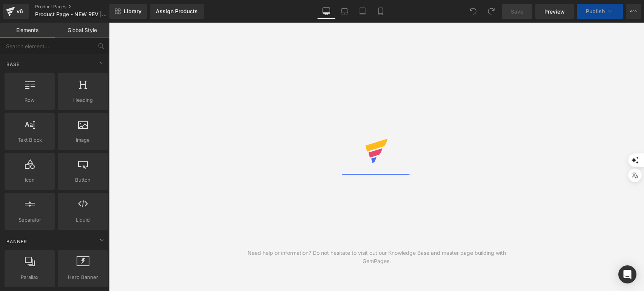 The width and height of the screenshot is (644, 291). Describe the element at coordinates (555, 11) in the screenshot. I see `a: Preview` at that location.